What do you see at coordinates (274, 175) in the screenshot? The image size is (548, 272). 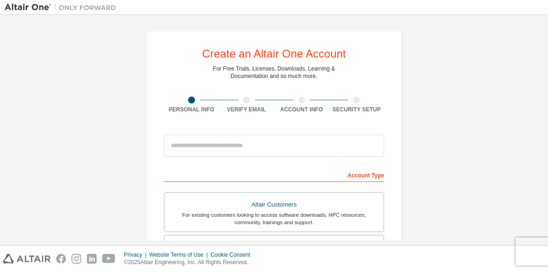 I see `div: Account Type` at bounding box center [274, 175].